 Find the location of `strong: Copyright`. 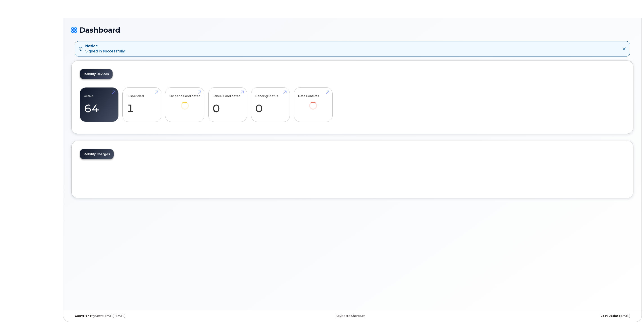

strong: Copyright is located at coordinates (83, 315).